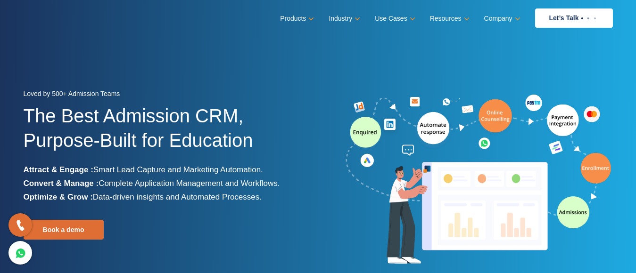 This screenshot has width=636, height=273. Describe the element at coordinates (167, 133) in the screenshot. I see `h1: The Best Admission CRM, Purpose-Built for Education` at that location.